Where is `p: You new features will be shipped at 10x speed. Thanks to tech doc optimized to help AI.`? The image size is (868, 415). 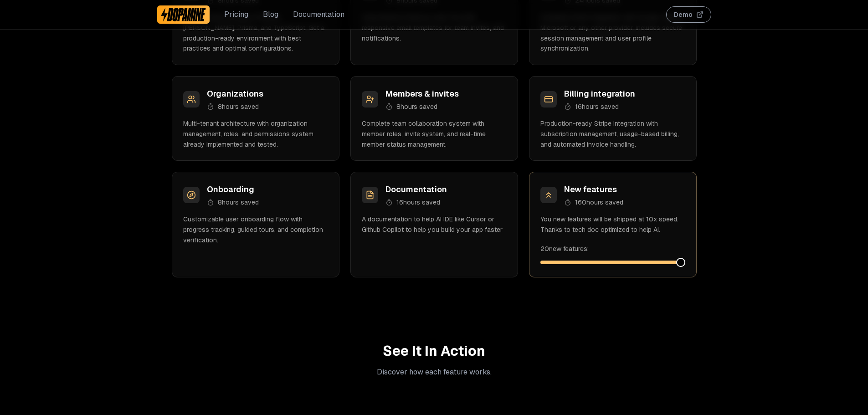 p: You new features will be shipped at 10x speed. Thanks to tech doc optimized to help AI. is located at coordinates (613, 225).